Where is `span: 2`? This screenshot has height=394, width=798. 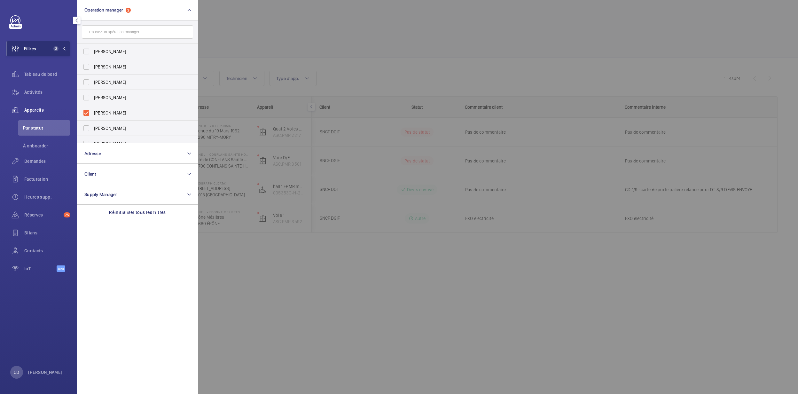
span: 2 is located at coordinates (56, 49).